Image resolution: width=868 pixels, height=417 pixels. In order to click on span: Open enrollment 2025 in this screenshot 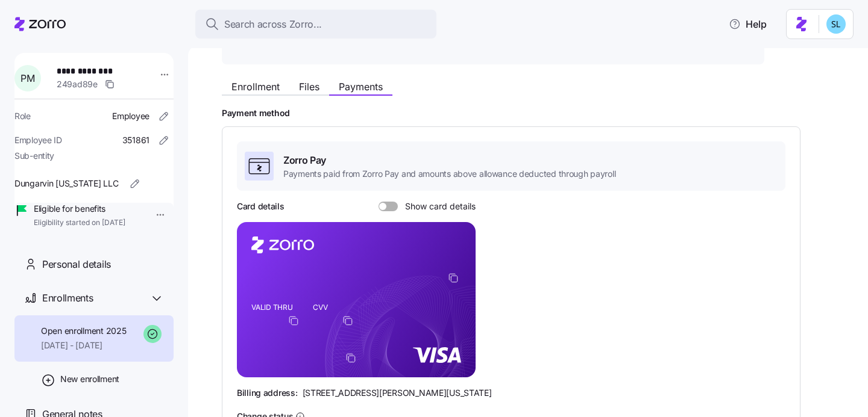, I will do `click(83, 331)`.